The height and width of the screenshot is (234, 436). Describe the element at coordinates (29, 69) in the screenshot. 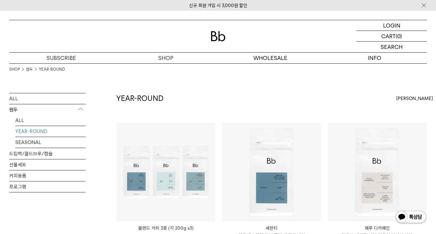

I see `a: 원두` at that location.